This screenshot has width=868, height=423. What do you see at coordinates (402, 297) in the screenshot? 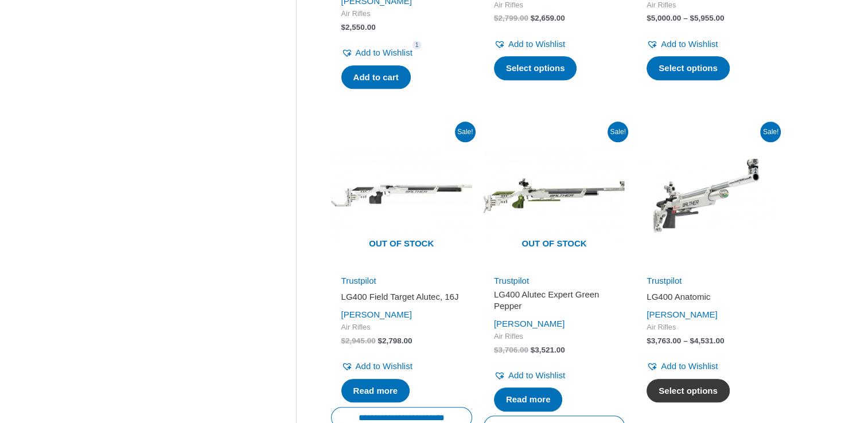
I see `h2: LG400 Field Target Alutec, 16J` at bounding box center [402, 297].